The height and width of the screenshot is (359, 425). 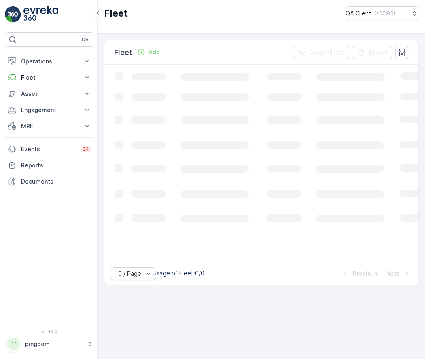 What do you see at coordinates (49, 62) in the screenshot?
I see `p: Operations` at bounding box center [49, 62].